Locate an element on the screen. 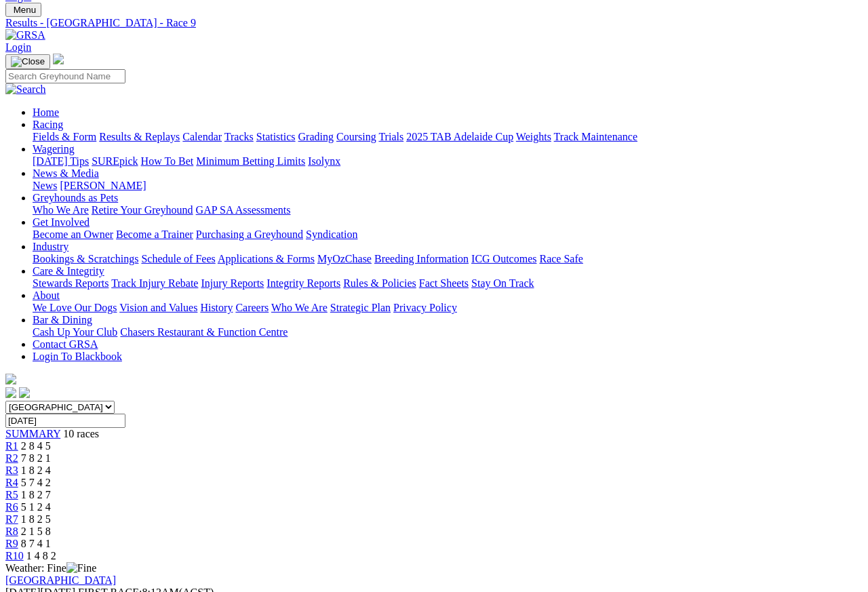 This screenshot has width=868, height=592. img: twitter.svg is located at coordinates (25, 393).